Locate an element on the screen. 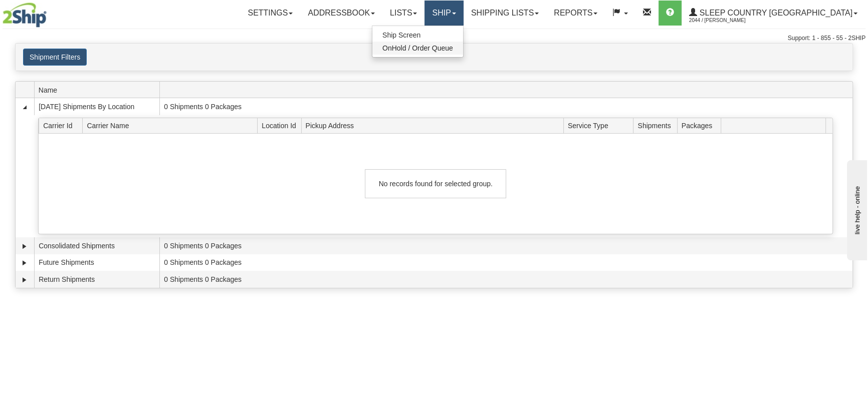  span: Carrier Id is located at coordinates (62, 126).